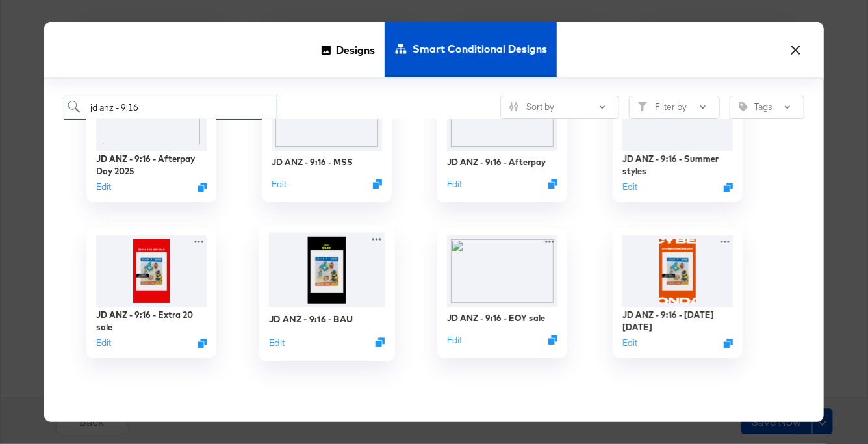  What do you see at coordinates (151, 115) in the screenshot?
I see `img: l_text:GothamBold.otf_36_center_line_spaci` at bounding box center [151, 115].